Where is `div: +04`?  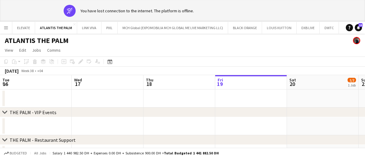
div: +04 is located at coordinates (40, 71).